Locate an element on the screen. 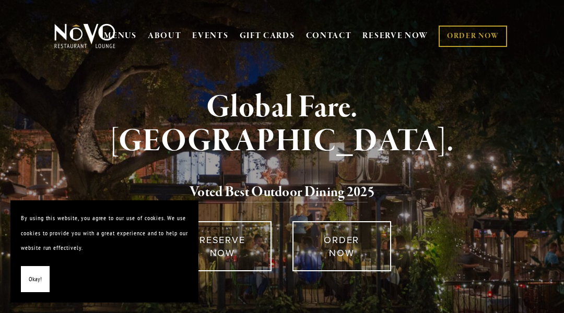 The height and width of the screenshot is (313, 564). a: GIFT CARDS is located at coordinates (267, 36).